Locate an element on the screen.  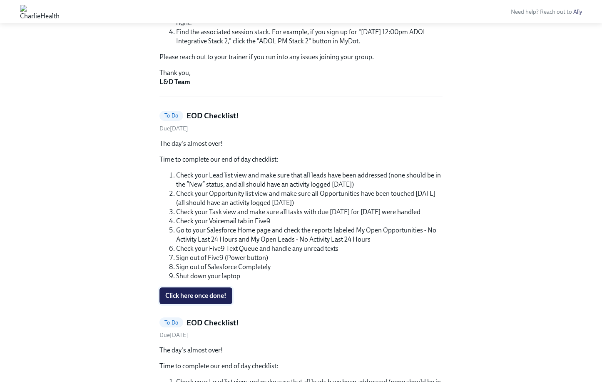
a: Ally is located at coordinates (578, 12).